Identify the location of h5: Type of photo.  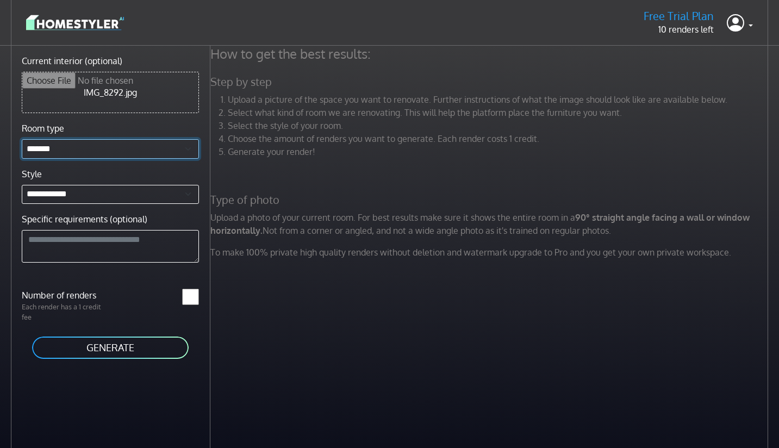
(490, 200).